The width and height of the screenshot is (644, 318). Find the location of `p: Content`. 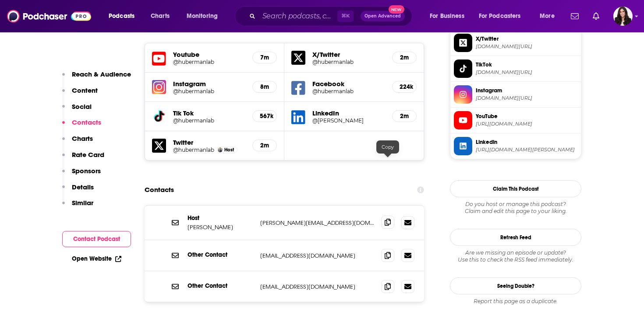

p: Content is located at coordinates (85, 90).